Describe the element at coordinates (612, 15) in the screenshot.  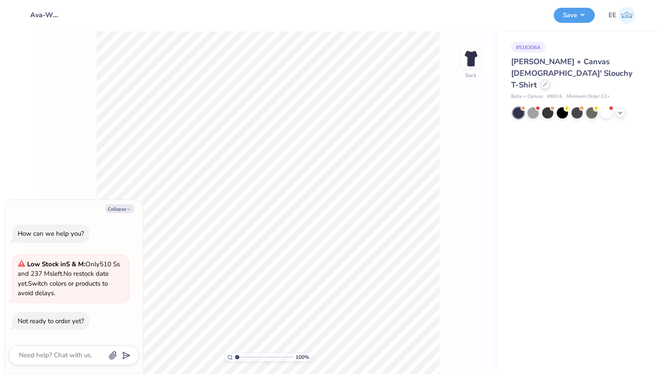
I see `span: EE` at that location.